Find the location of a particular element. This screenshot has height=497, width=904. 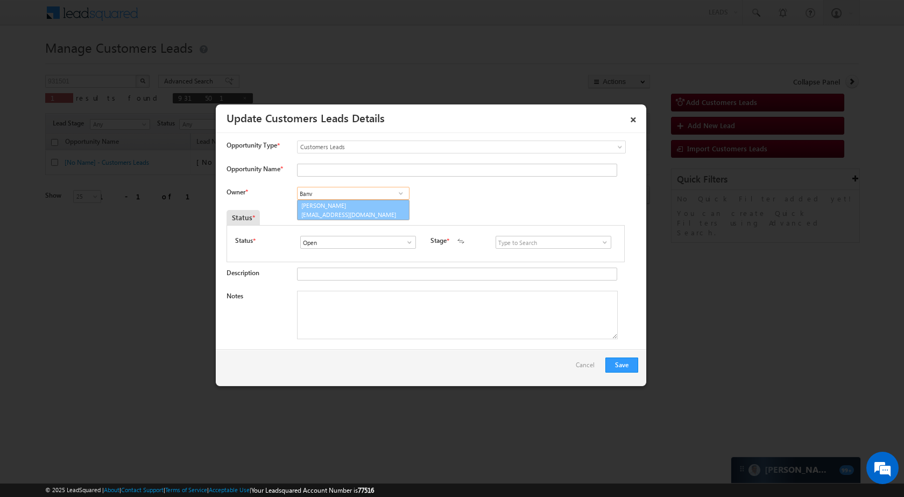

button: Save is located at coordinates (621, 365).